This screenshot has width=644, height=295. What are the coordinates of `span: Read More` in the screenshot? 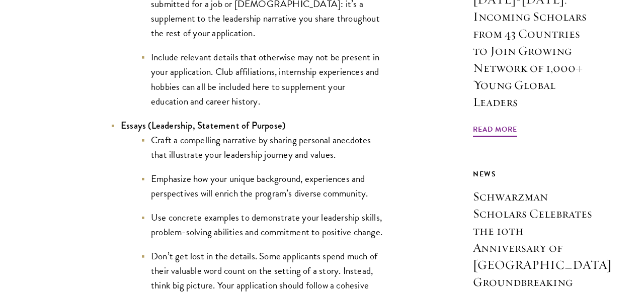 It's located at (495, 131).